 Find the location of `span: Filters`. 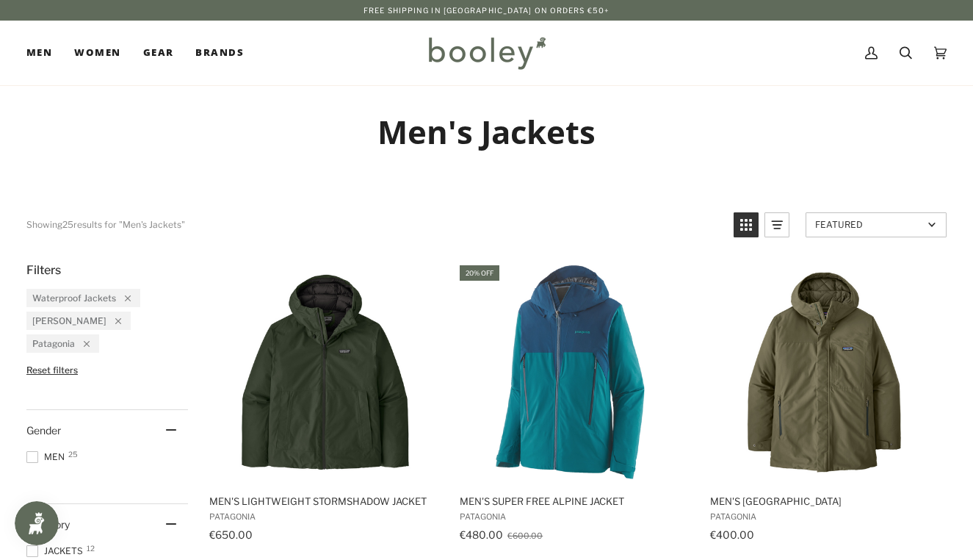

span: Filters is located at coordinates (43, 270).